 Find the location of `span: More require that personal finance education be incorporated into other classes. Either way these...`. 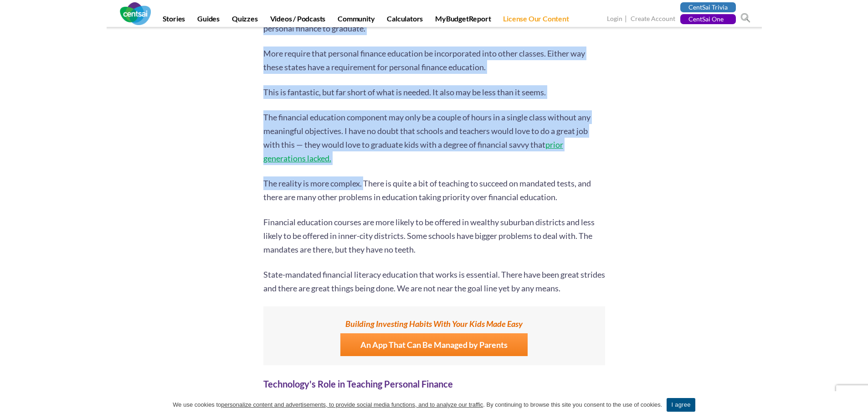

span: More require that personal finance education be incorporated into other classes. Either way these... is located at coordinates (424, 60).